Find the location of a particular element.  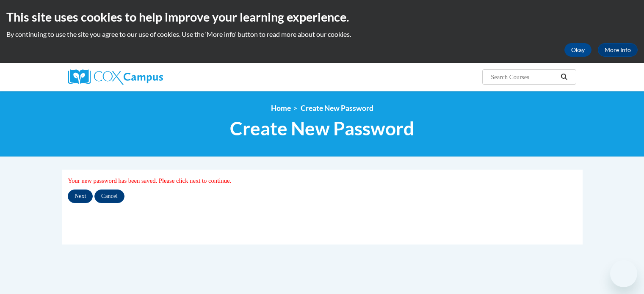

input: Next is located at coordinates (80, 196).